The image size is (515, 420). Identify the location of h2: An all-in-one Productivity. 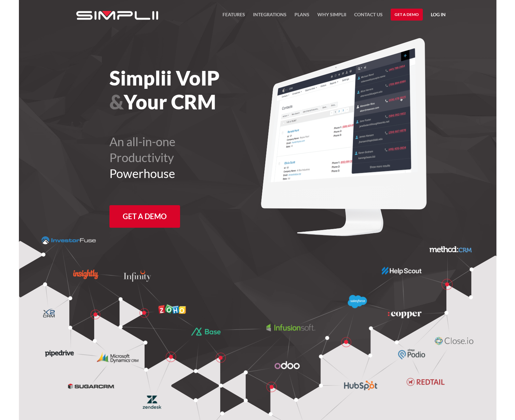
(202, 158).